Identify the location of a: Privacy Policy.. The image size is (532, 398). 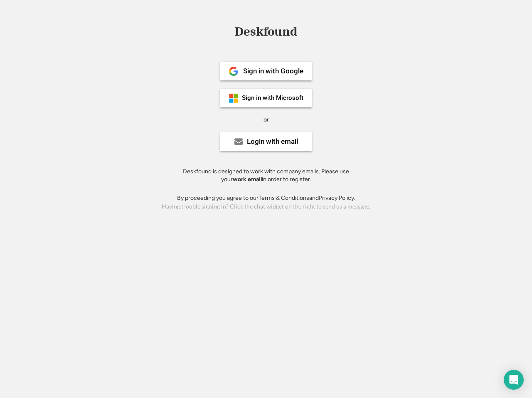
(337, 198).